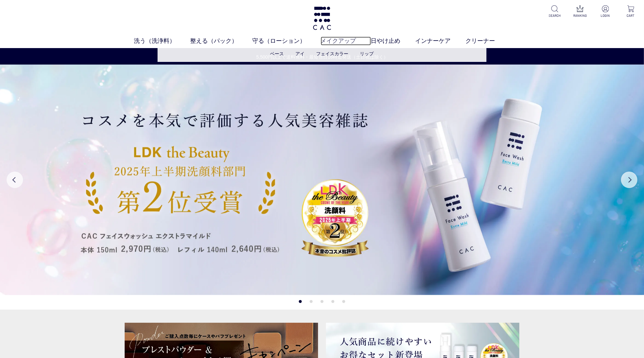 Image resolution: width=644 pixels, height=358 pixels. I want to click on a: LOGIN, so click(606, 11).